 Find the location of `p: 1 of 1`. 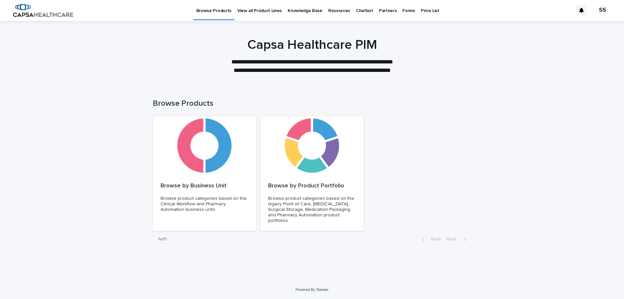

p: 1 of 1 is located at coordinates (162, 239).